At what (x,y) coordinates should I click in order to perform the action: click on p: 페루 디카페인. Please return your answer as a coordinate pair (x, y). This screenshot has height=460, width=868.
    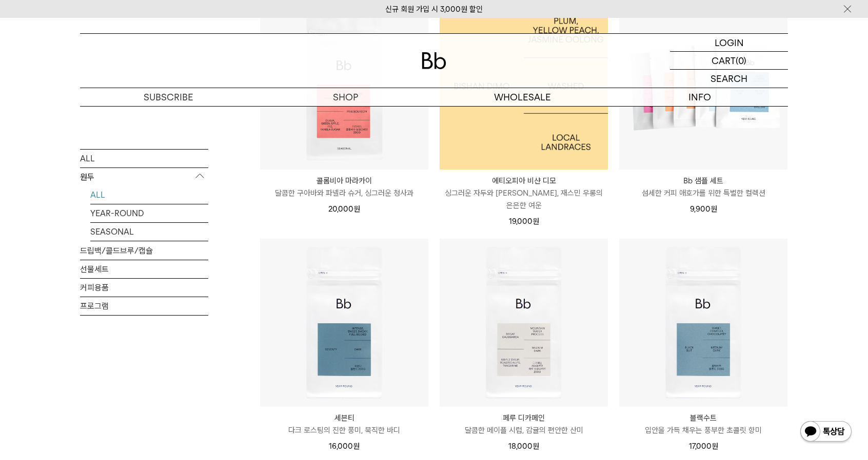
    Looking at the image, I should click on (524, 418).